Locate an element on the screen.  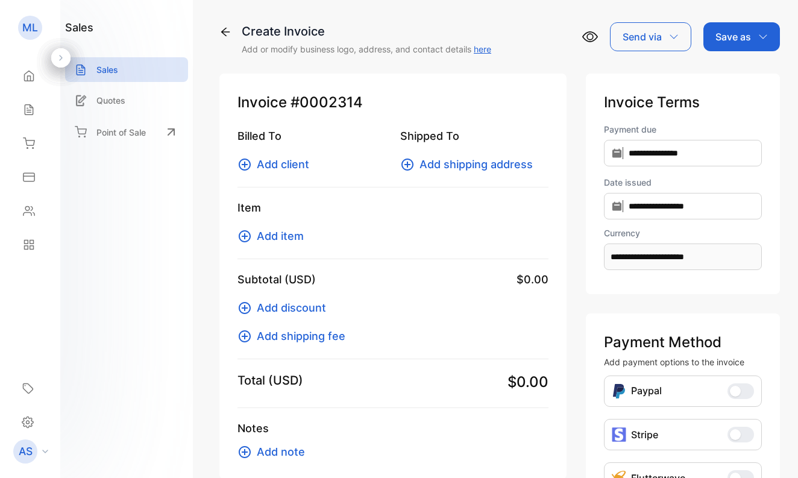
div: Create Invoice is located at coordinates (366, 31).